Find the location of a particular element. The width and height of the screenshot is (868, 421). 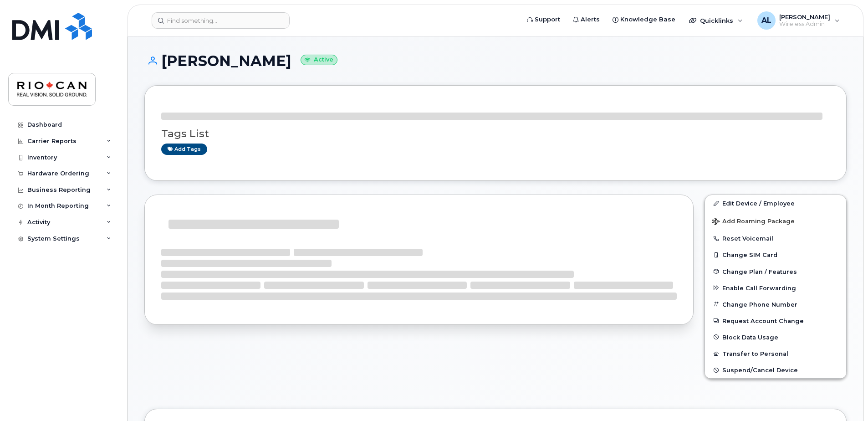

button: Transfer to Personal is located at coordinates (775, 353).